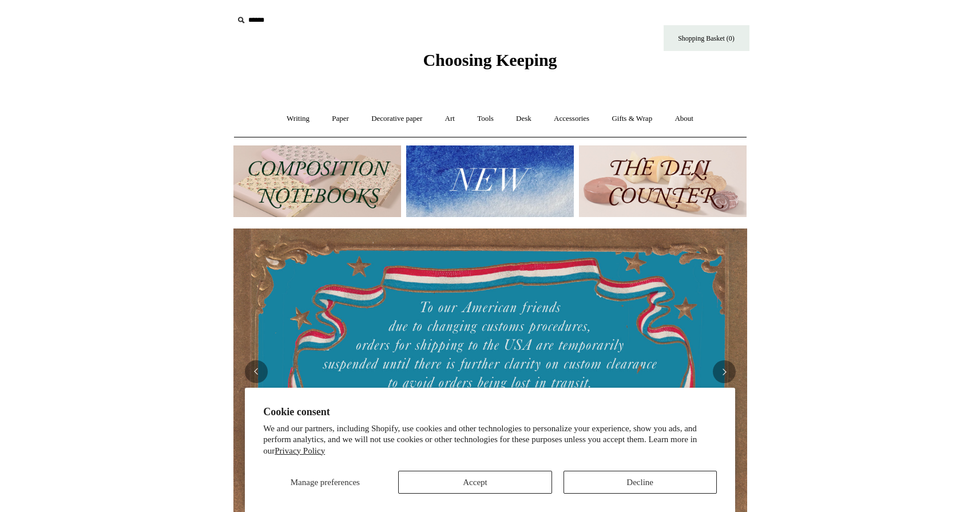 The height and width of the screenshot is (512, 980). Describe the element at coordinates (450, 119) in the screenshot. I see `a: Art` at that location.